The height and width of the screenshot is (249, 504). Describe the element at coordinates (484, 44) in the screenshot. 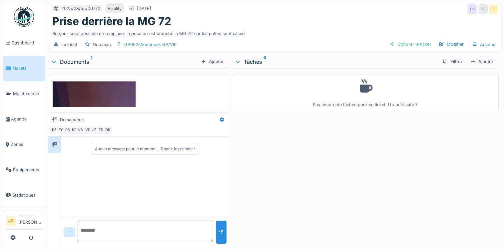

I see `div: Actions` at that location.